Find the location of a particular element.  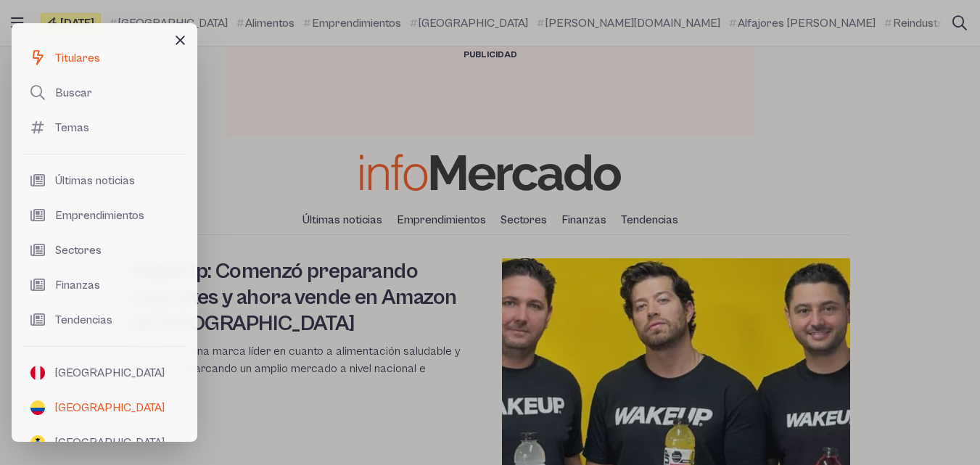

img: flag-peru.png is located at coordinates (38, 373).